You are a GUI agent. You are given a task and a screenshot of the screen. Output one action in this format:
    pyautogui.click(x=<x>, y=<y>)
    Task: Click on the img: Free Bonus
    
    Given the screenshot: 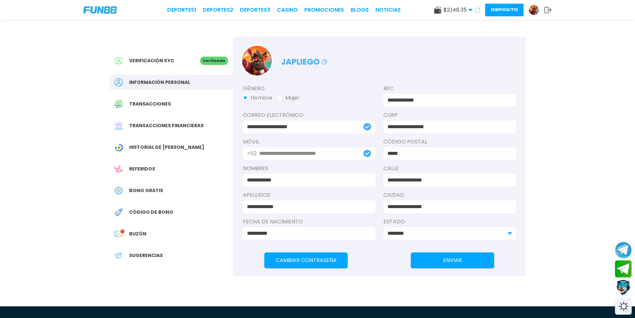 What is the action you would take?
    pyautogui.click(x=118, y=191)
    